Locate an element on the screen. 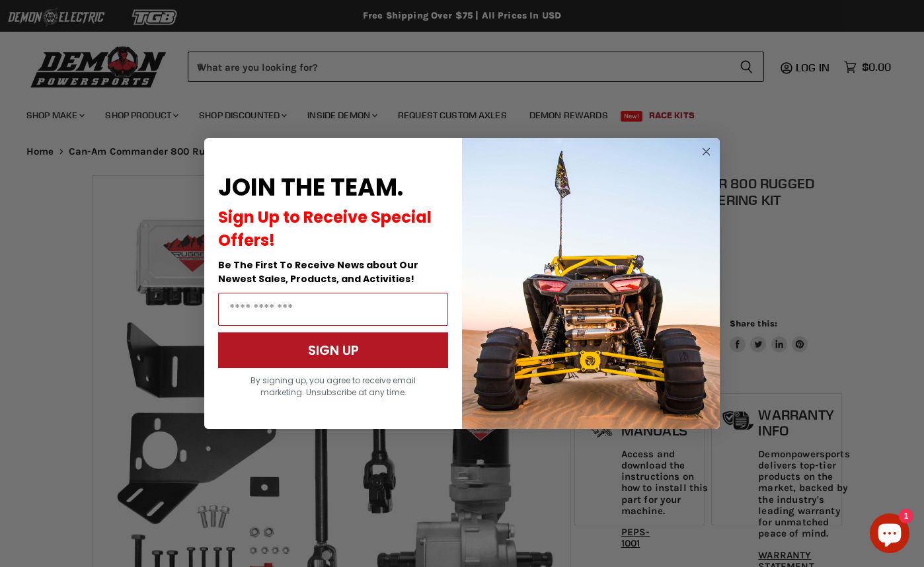 Image resolution: width=924 pixels, height=567 pixels. span: JOIN THE TEAM. is located at coordinates (310, 187).